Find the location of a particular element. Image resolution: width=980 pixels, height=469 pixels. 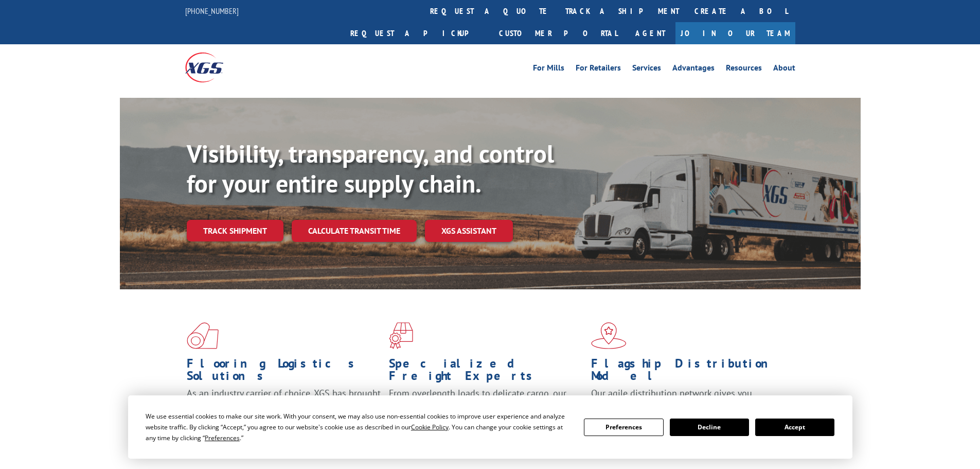

a: About is located at coordinates (784, 69).